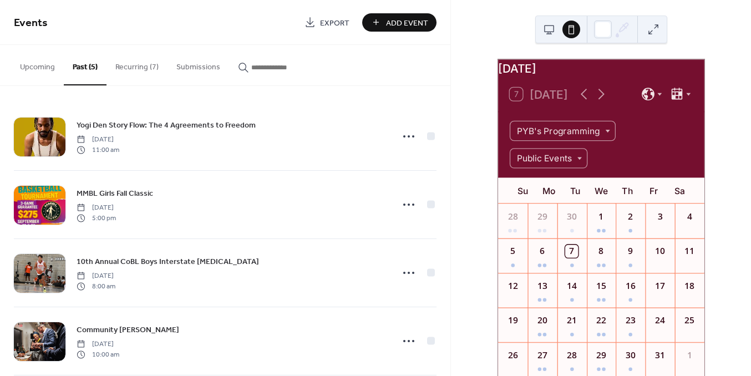 Image resolution: width=751 pixels, height=376 pixels. I want to click on div: 6, so click(542, 251).